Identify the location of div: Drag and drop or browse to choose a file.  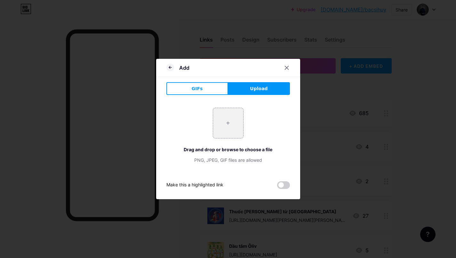
(228, 149).